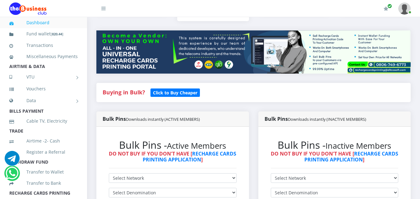 This screenshot has height=199, width=420. I want to click on a: Register a Referral, so click(44, 152).